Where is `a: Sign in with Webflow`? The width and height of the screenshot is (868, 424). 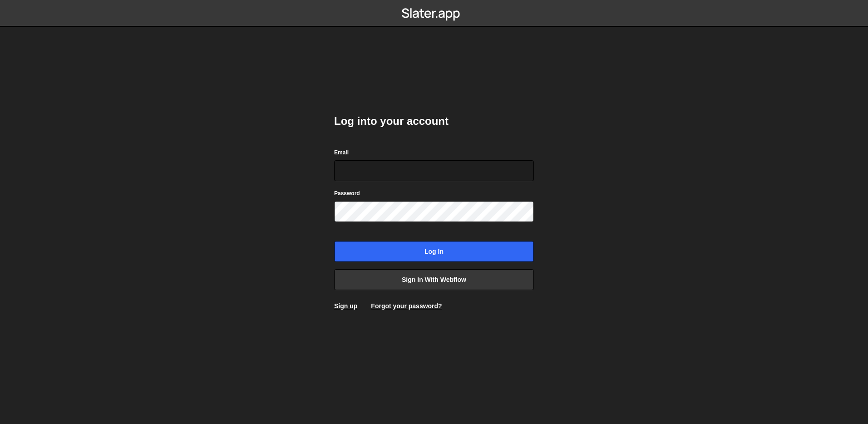
a: Sign in with Webflow is located at coordinates (434, 279).